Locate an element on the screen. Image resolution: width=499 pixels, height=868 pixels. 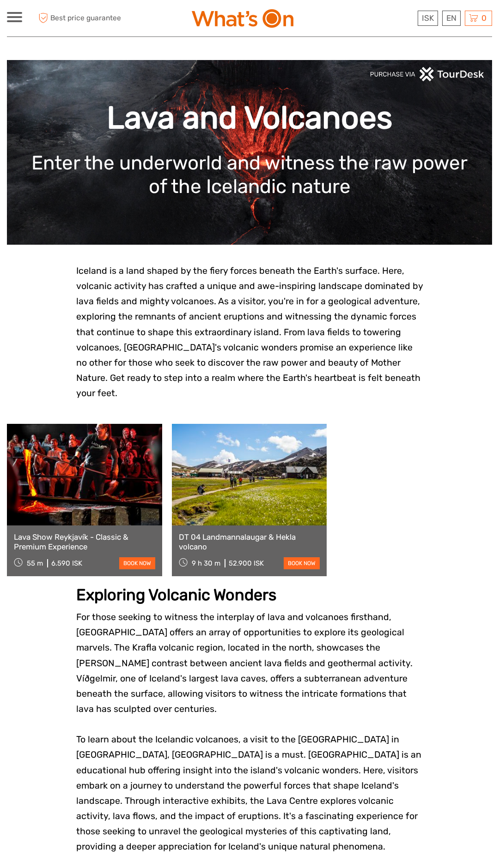
h1: Lava and Volcanoes is located at coordinates (250, 118).